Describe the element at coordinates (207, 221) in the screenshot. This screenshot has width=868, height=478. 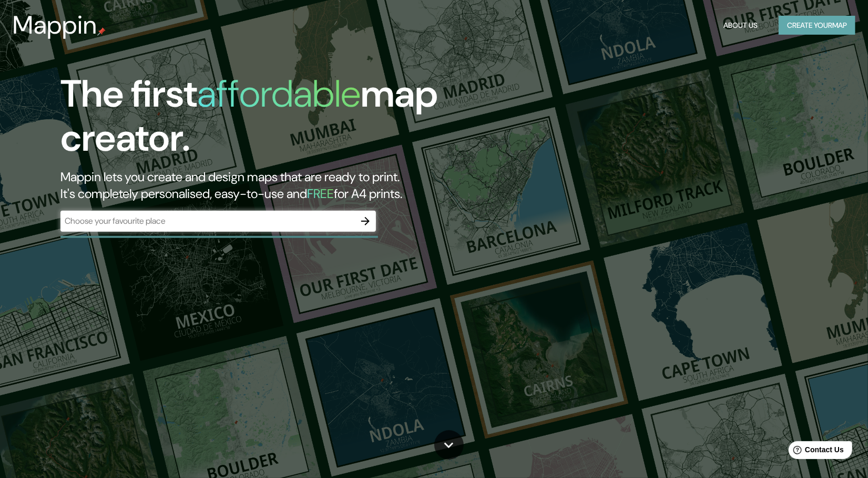
I see `input: Choose your favourite place` at that location.